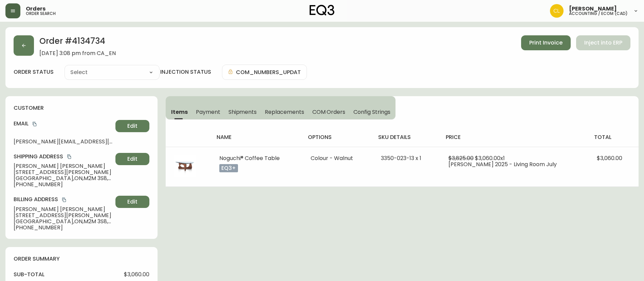  Describe the element at coordinates (179, 112) in the screenshot. I see `span: Items` at that location.